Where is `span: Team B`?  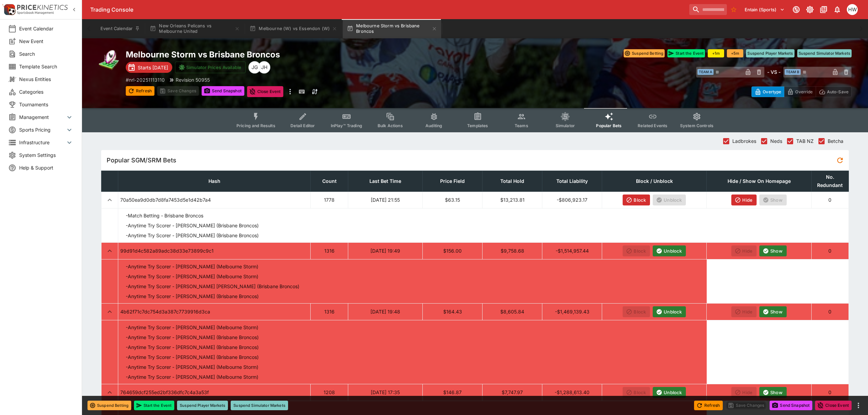 span: Team B is located at coordinates (793, 72).